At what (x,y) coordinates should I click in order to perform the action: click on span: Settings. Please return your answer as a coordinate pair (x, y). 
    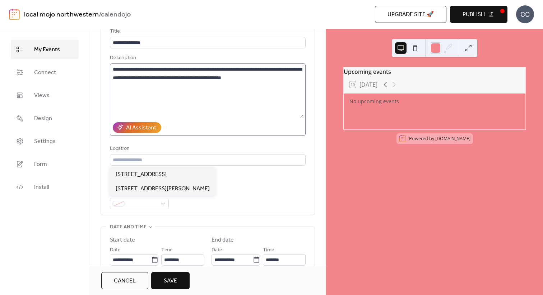
    Looking at the image, I should click on (45, 142).